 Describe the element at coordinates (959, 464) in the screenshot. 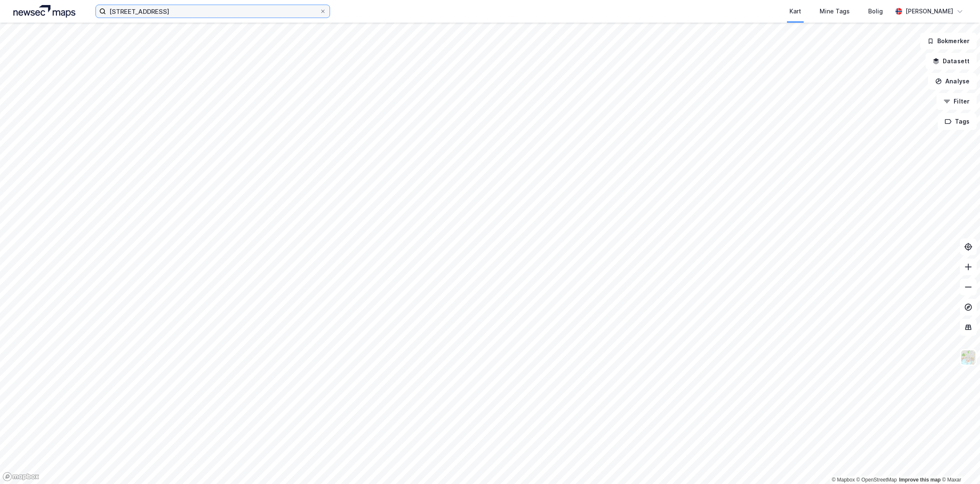

I see `div: Kontrollprogram for chat` at that location.